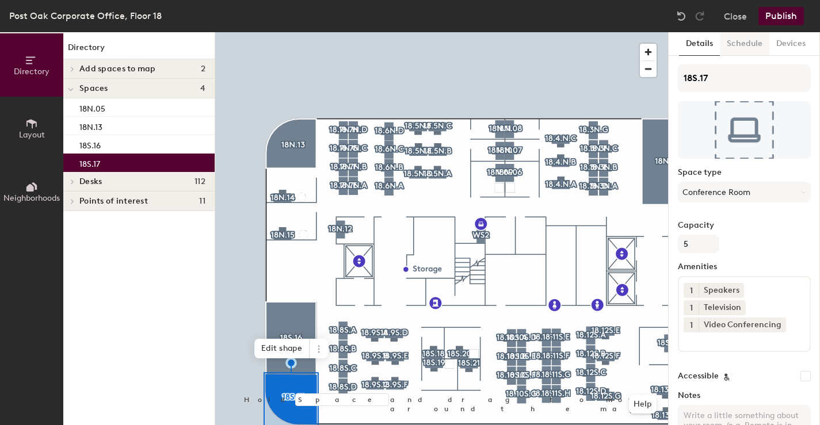 This screenshot has width=820, height=425. What do you see at coordinates (744, 225) in the screenshot?
I see `label: Capacity` at bounding box center [744, 225].